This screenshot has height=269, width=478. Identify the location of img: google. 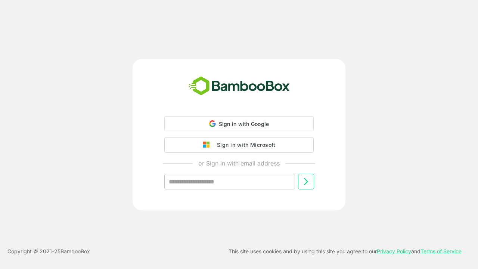
(208, 145).